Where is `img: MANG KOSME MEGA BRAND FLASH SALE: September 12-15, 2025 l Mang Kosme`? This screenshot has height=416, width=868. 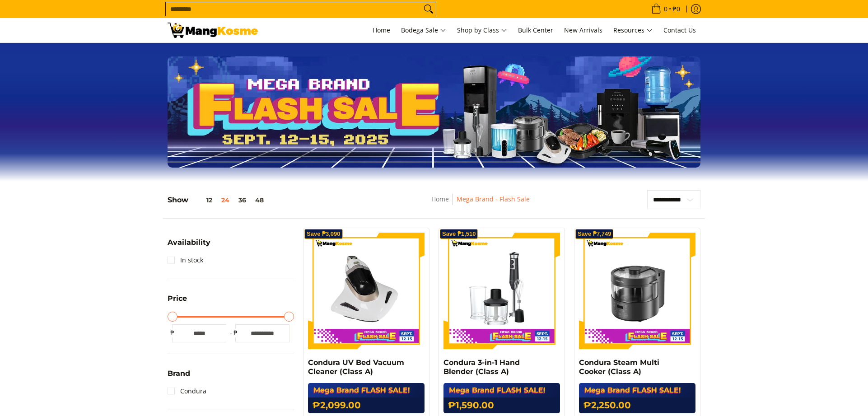 img: MANG KOSME MEGA BRAND FLASH SALE: September 12-15, 2025 l Mang Kosme is located at coordinates (213, 30).